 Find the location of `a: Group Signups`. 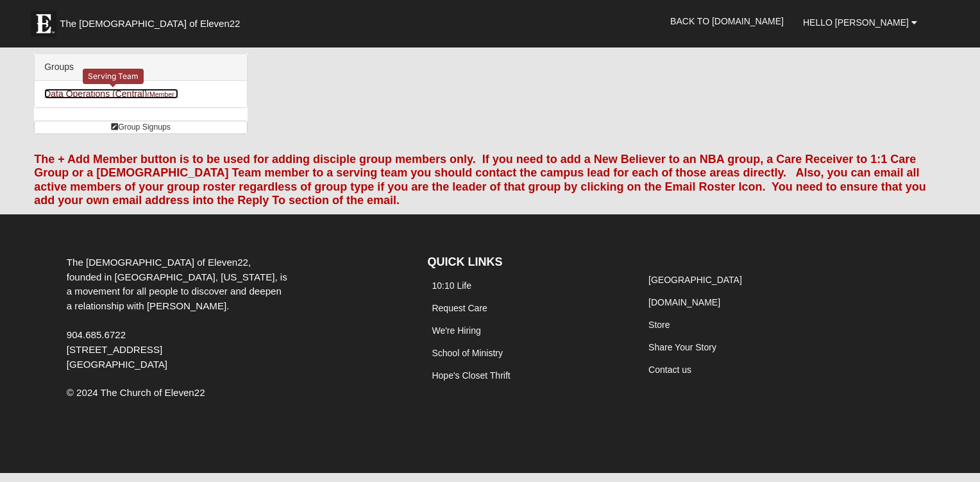

a: Group Signups is located at coordinates (141, 127).